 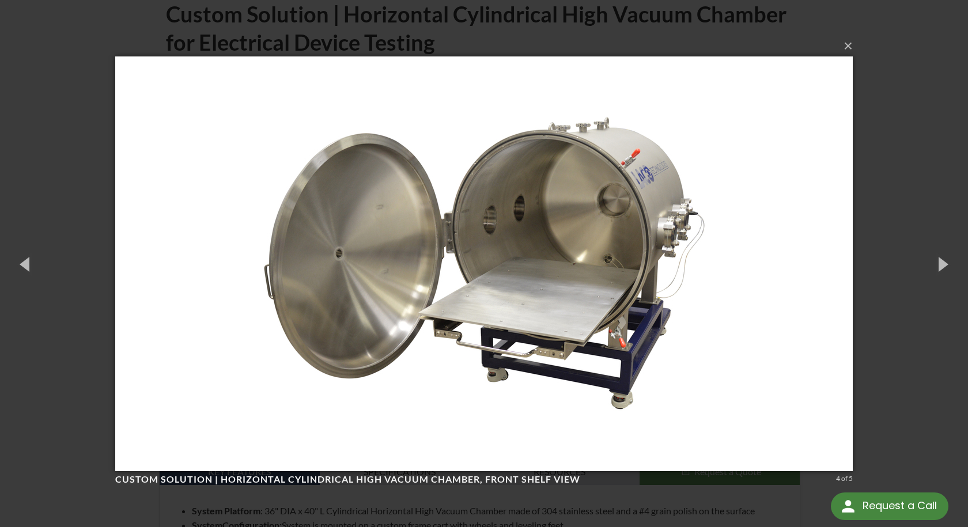 I want to click on img: Custom Solution | Horizontal Cylindrical High Vacuum Chamber, front shelf view, so click(x=484, y=264).